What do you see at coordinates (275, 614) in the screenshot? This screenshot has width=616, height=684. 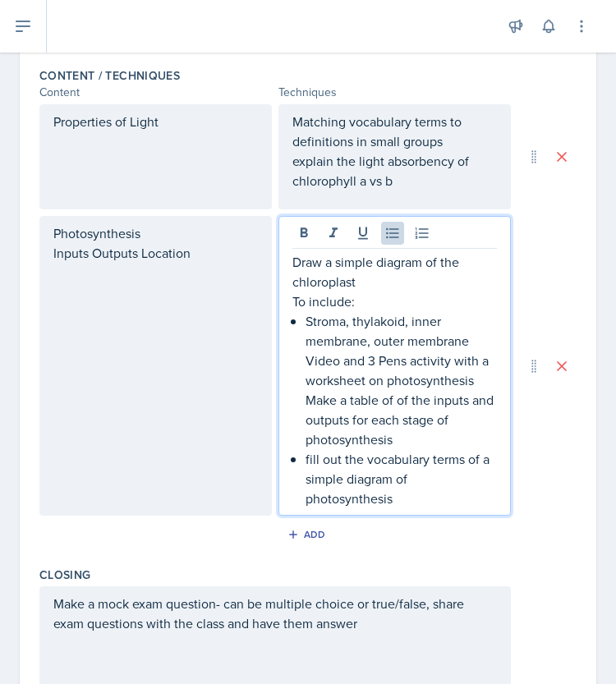 I see `p: Make a mock exam question- can be multiple choice or true/false, share exam questions with the cl...` at bounding box center [275, 614].